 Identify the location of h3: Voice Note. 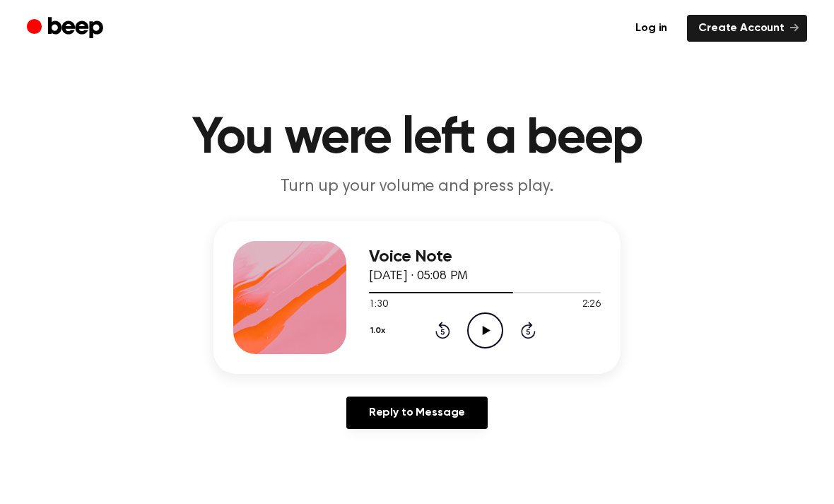
(484, 257).